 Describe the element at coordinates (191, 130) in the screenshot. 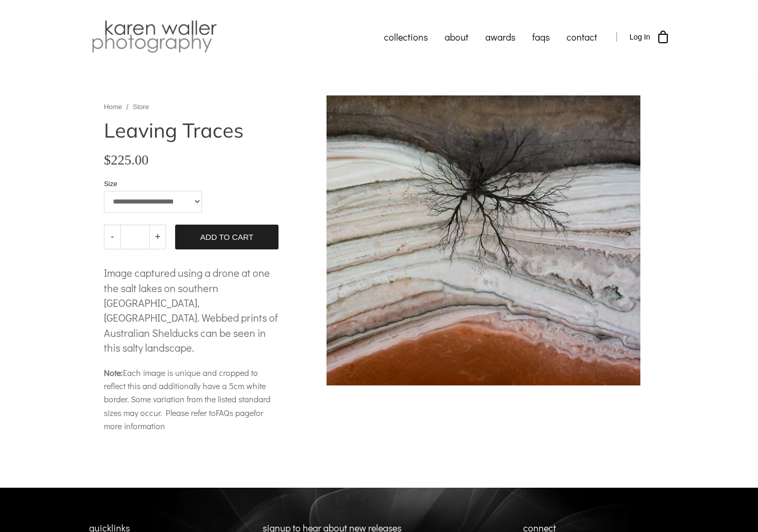

I see `h1: Leaving Traces` at that location.